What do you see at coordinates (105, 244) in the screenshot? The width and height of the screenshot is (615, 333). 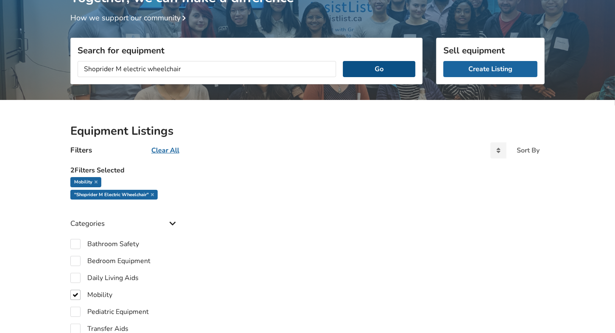 I see `label: Bathroom Safety` at bounding box center [105, 244].